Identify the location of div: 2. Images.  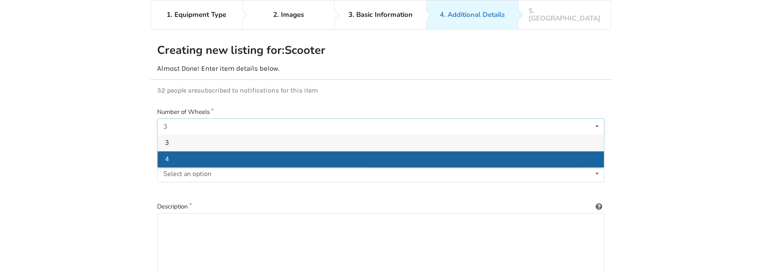
(288, 15).